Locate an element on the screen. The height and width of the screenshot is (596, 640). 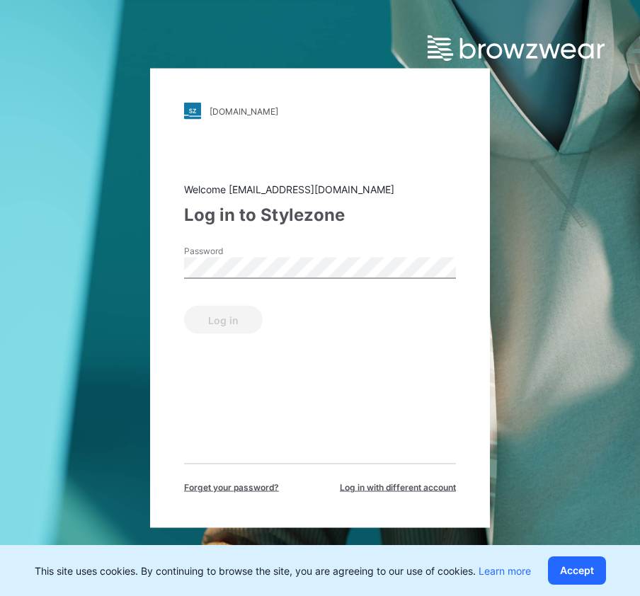
img: browzwear-logo.e42bd6dac1945053ebaf764b6aa21510.svg is located at coordinates (516, 48).